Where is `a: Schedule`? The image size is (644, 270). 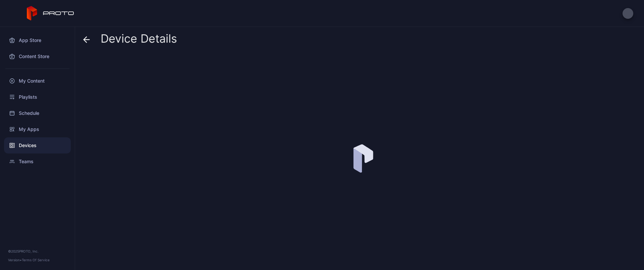 a: Schedule is located at coordinates (38, 113).